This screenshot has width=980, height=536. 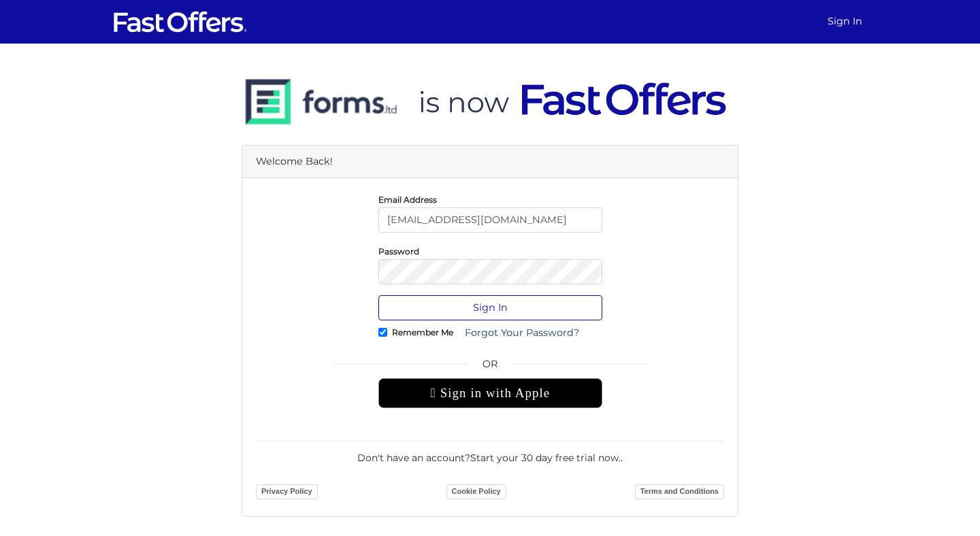 What do you see at coordinates (490, 219) in the screenshot?
I see `input: E-Mail` at bounding box center [490, 219].